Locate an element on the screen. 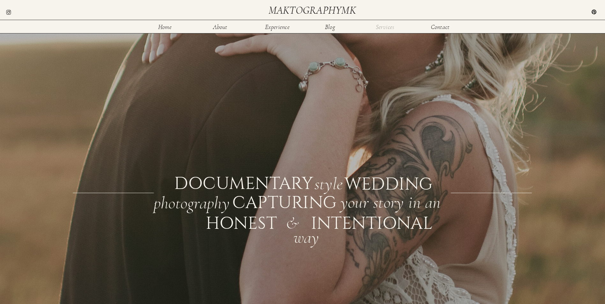 Image resolution: width=605 pixels, height=304 pixels. nav: Contact is located at coordinates (440, 26).